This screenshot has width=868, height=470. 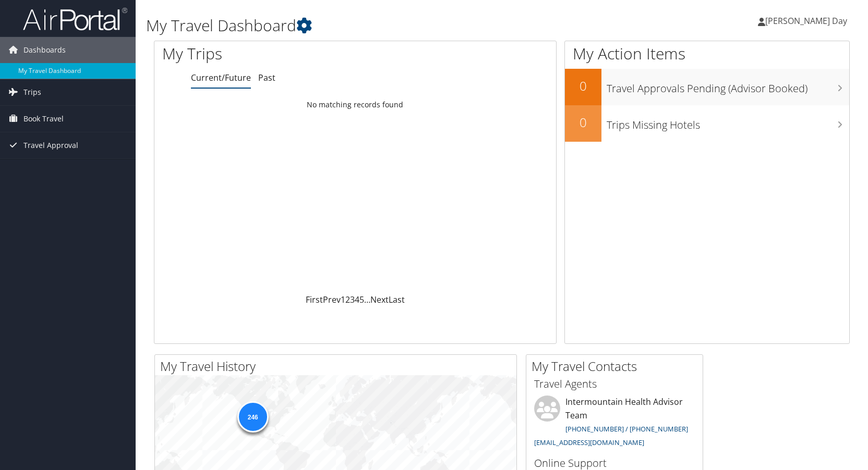 What do you see at coordinates (252, 417) in the screenshot?
I see `div: 246` at bounding box center [252, 417].